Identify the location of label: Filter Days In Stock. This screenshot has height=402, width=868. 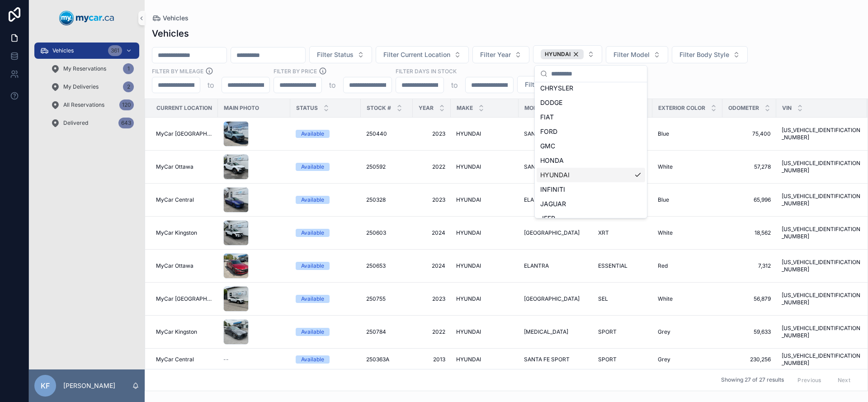
(426, 71).